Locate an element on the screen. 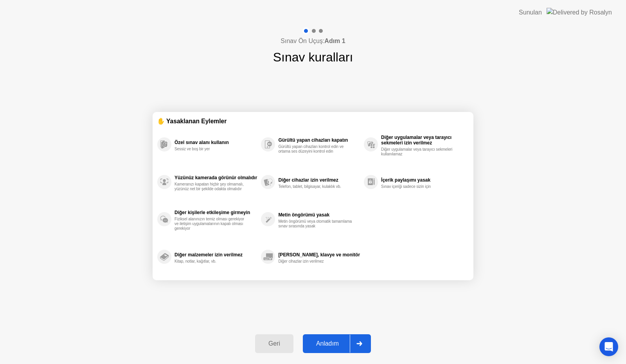  div: Geri is located at coordinates (275, 343).